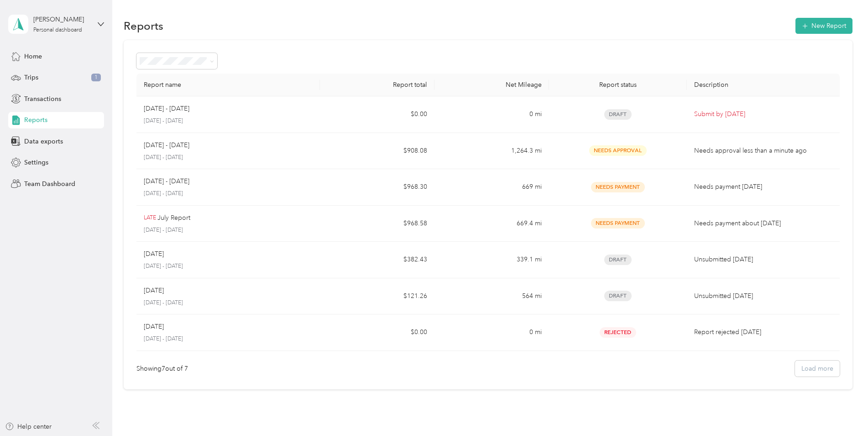 The width and height of the screenshot is (868, 436). Describe the element at coordinates (42, 98) in the screenshot. I see `span: Transactions` at that location.